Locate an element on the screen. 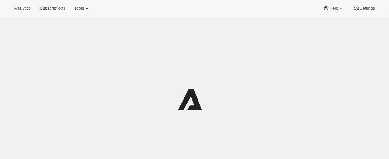 The image size is (389, 159). span: Help is located at coordinates (333, 8).